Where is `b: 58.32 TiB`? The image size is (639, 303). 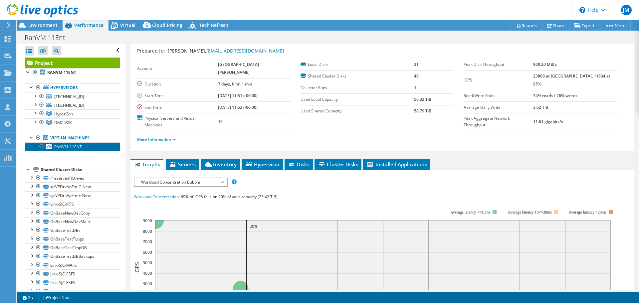
b: 58.32 TiB is located at coordinates (423, 99).